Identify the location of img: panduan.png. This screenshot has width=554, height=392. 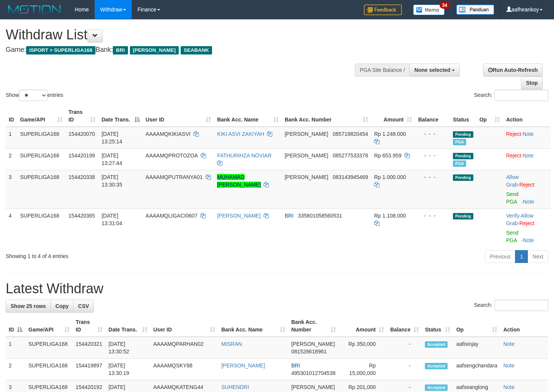
(475, 9).